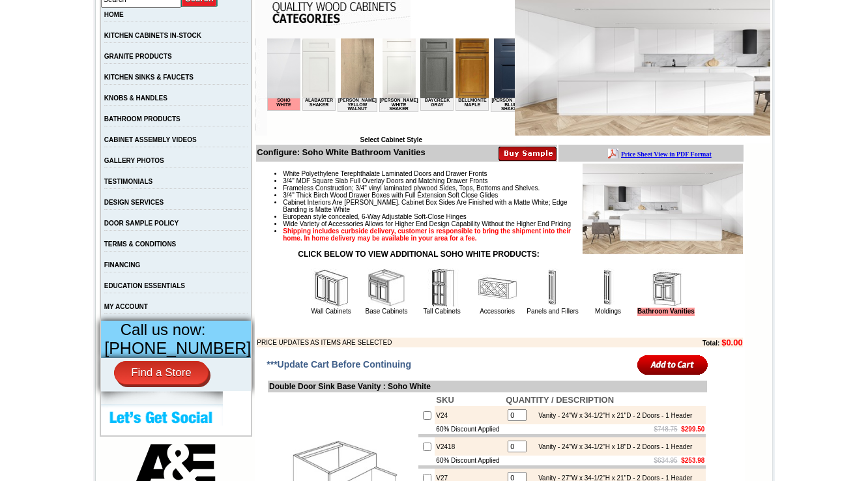 The image size is (868, 481). What do you see at coordinates (666, 288) in the screenshot?
I see `img: Bathroom Vanities` at bounding box center [666, 288].